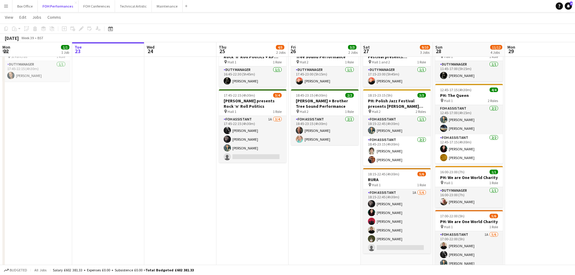 The height and width of the screenshot is (275, 575). Describe the element at coordinates (23, 17) in the screenshot. I see `span: Edit` at that location.